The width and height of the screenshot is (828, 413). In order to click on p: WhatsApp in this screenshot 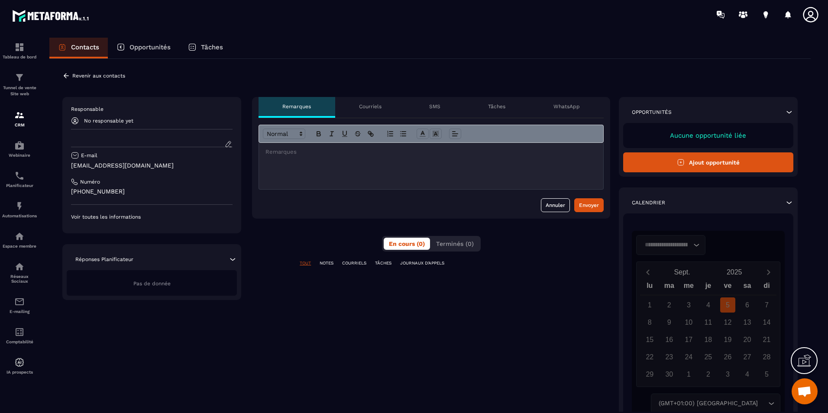, I will do `click(567, 107)`.